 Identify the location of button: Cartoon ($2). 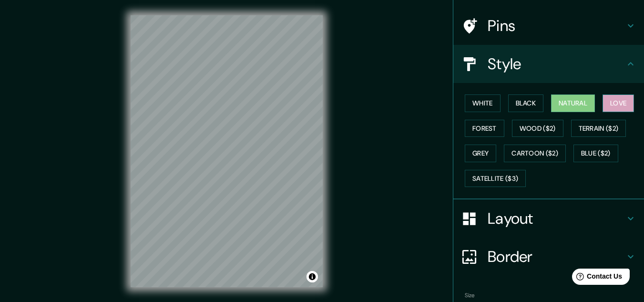
(535, 153).